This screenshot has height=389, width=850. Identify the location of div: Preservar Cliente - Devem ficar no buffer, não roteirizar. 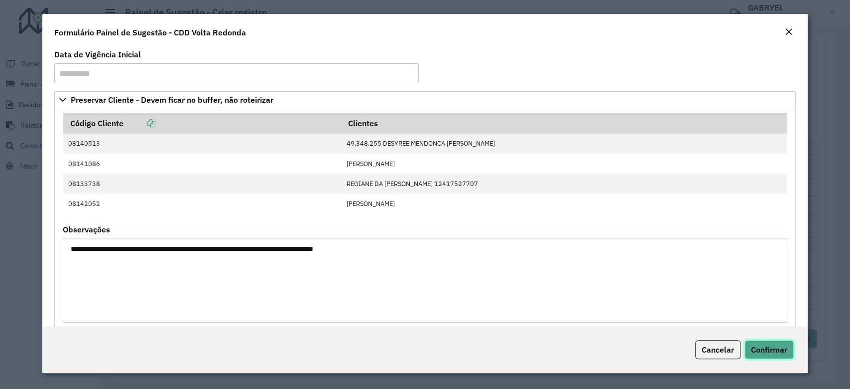
(425, 222).